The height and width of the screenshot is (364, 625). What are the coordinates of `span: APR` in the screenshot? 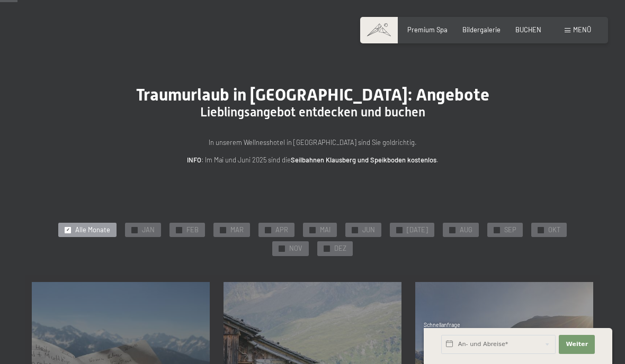 It's located at (282, 230).